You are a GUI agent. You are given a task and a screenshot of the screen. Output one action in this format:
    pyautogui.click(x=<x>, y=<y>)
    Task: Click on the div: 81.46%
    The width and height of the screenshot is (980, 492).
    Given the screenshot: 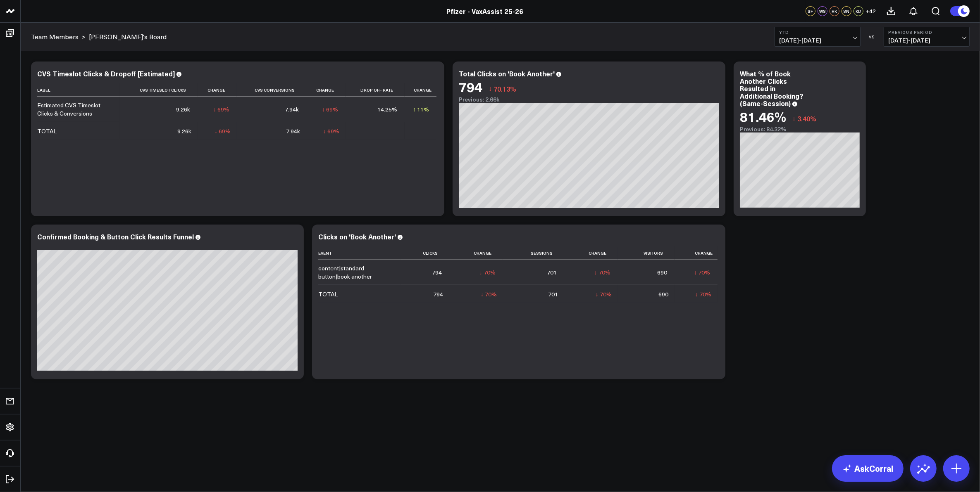 What is the action you would take?
    pyautogui.click(x=763, y=117)
    